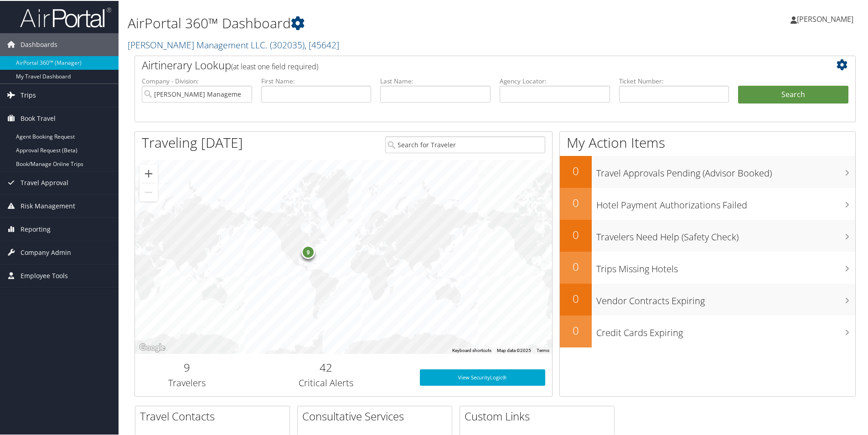  What do you see at coordinates (39, 44) in the screenshot?
I see `span: Dashboards` at bounding box center [39, 44].